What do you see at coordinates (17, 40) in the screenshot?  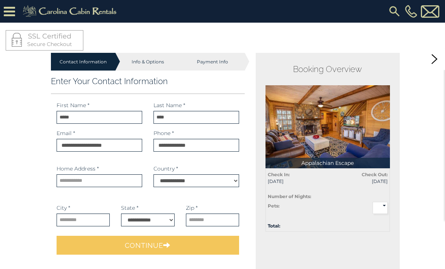 I see `img: LOCKICON1.png` at bounding box center [17, 40].